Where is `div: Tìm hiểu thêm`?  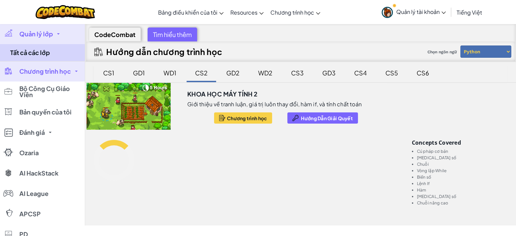
div: Tìm hiểu thêm is located at coordinates (172, 34).